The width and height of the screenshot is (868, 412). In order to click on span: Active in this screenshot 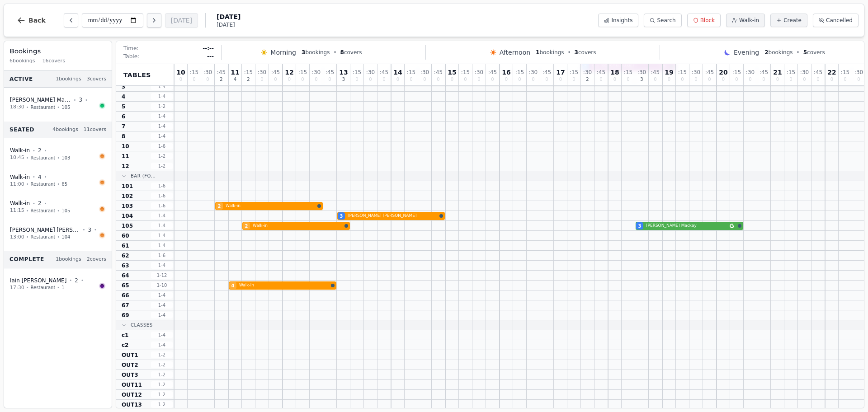, I will do `click(21, 79)`.